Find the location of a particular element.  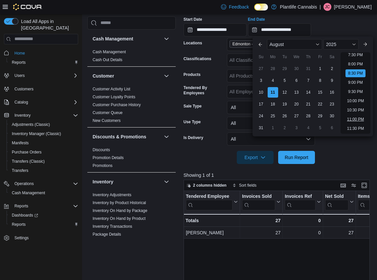

span: Settings is located at coordinates (45, 237).